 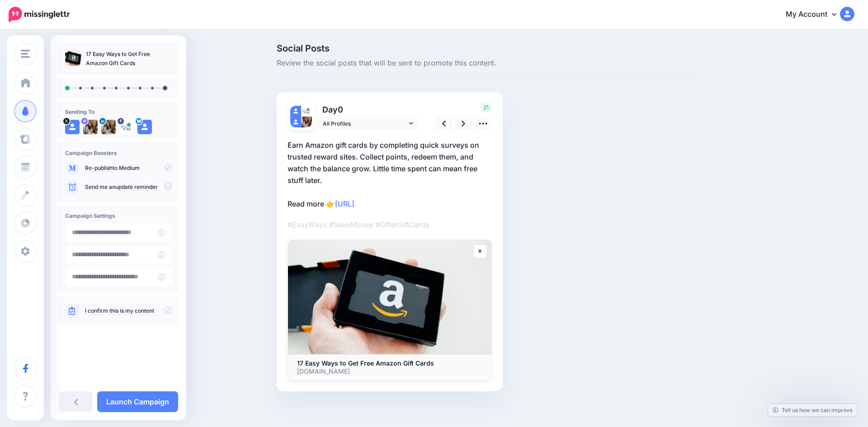 What do you see at coordinates (815, 15) in the screenshot?
I see `a: My Account` at bounding box center [815, 15].